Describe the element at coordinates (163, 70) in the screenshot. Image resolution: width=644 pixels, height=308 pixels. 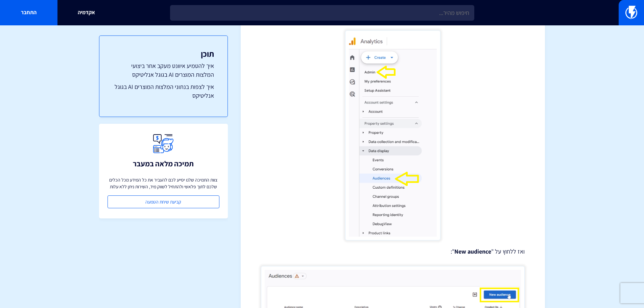
I see `a: איך להטמיע איוונט מעקב אחר ביצועי המלצות המוצרים AI בגוגל אנליטיקס` at that location.